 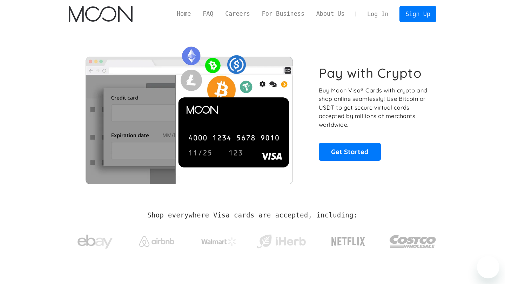 I want to click on a: Home, so click(x=184, y=14).